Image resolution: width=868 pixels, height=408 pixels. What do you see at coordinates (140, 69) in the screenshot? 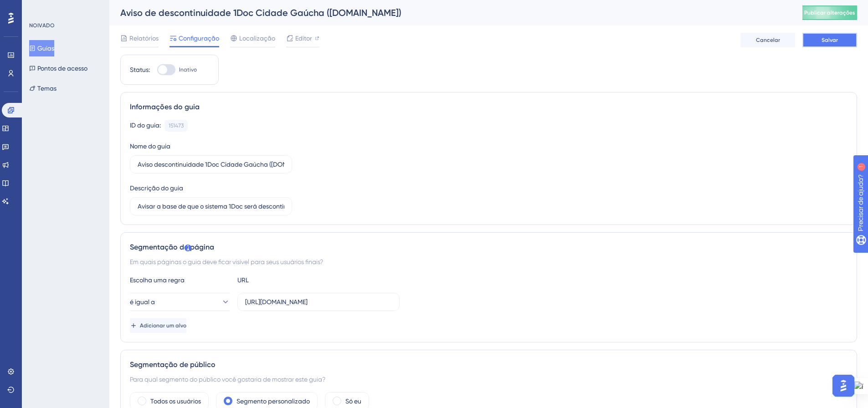
I see `font: Status:` at bounding box center [140, 69].